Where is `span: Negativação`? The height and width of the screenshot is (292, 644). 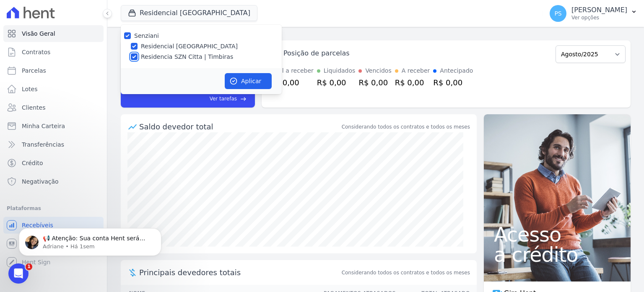
span: Negativação is located at coordinates (40, 181).